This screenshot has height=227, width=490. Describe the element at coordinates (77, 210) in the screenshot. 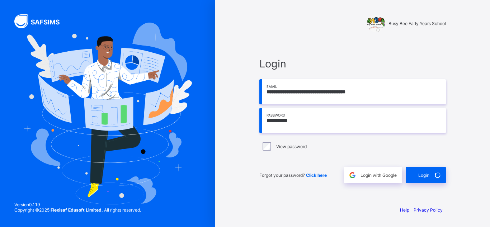

I see `strong: Flexisaf Edusoft Limited.` at that location.